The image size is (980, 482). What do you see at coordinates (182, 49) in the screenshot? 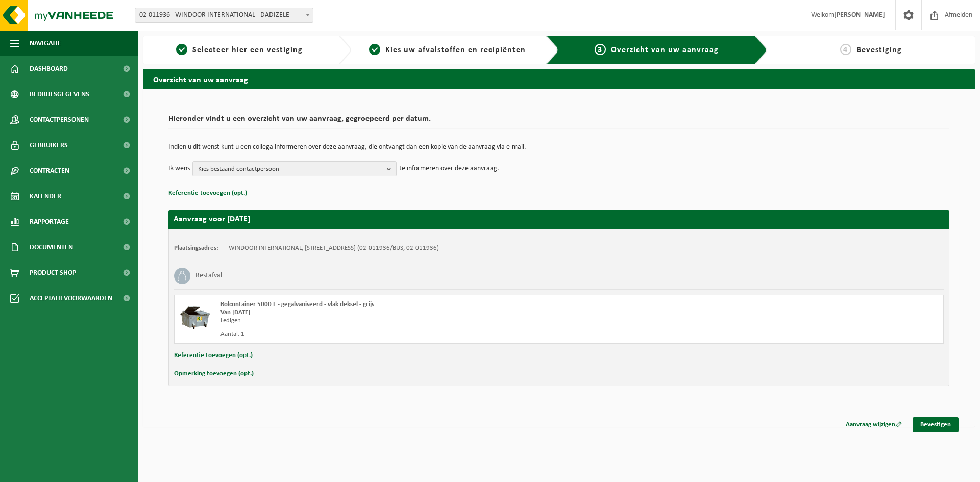
I see `span: 1` at bounding box center [182, 49].